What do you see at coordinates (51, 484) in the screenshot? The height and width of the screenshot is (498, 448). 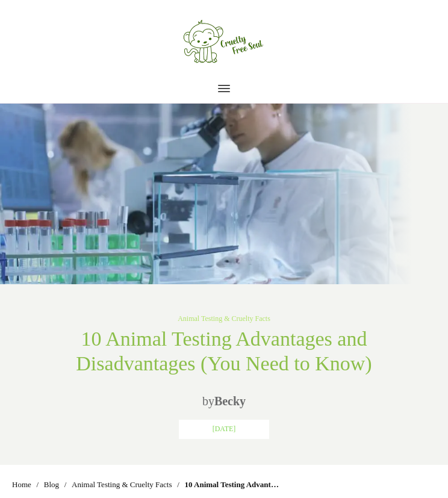 I see `span: Blog` at bounding box center [51, 484].